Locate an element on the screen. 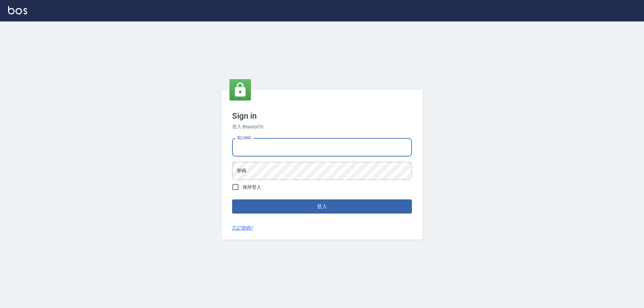 The height and width of the screenshot is (308, 644). span: 保持登入 is located at coordinates (252, 187).